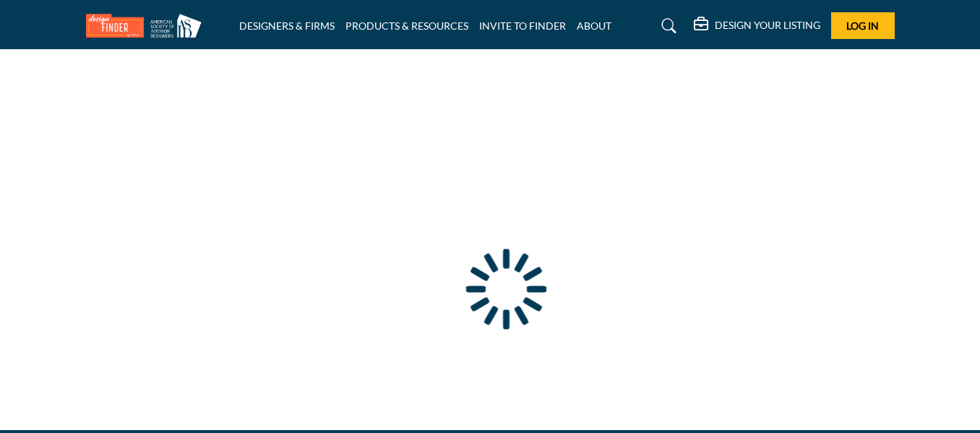 Image resolution: width=980 pixels, height=433 pixels. What do you see at coordinates (407, 25) in the screenshot?
I see `a: PRODUCTS & RESOURCES` at bounding box center [407, 25].